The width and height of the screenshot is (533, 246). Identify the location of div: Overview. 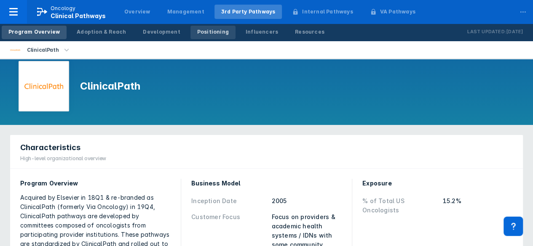
(137, 12).